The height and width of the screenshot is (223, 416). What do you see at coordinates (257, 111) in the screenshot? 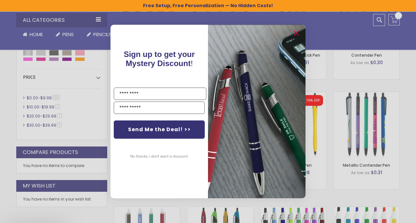
I see `img: pop-up-image` at bounding box center [257, 111].